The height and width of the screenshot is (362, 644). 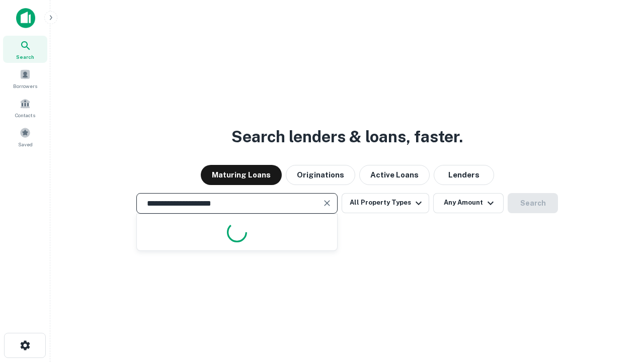 What do you see at coordinates (327, 203) in the screenshot?
I see `button: Clear` at bounding box center [327, 203].